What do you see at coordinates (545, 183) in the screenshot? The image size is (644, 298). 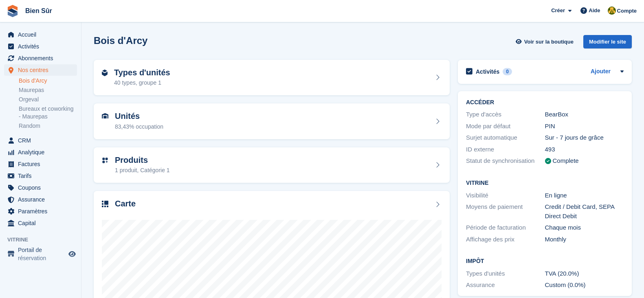 I see `h2: Vitrine` at bounding box center [545, 183].